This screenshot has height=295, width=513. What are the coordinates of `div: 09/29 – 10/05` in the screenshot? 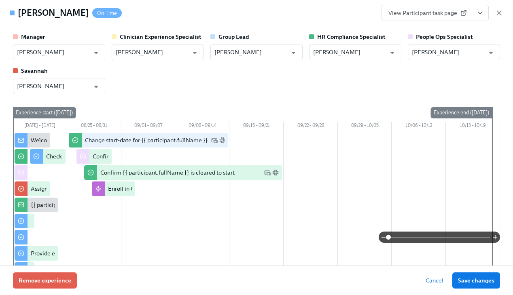 It's located at (365, 127).